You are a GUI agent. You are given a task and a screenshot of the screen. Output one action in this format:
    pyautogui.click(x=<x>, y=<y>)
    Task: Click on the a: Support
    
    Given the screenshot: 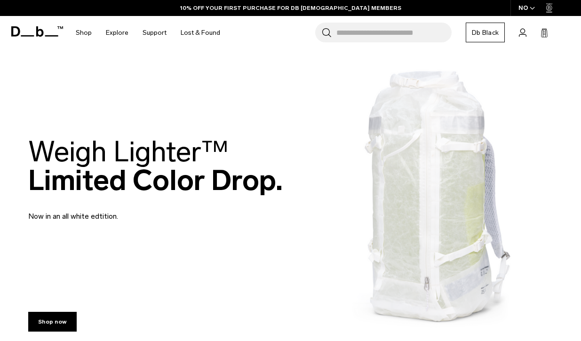 What is the action you would take?
    pyautogui.click(x=154, y=32)
    